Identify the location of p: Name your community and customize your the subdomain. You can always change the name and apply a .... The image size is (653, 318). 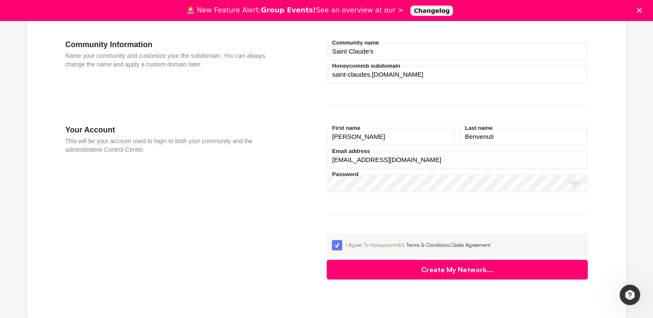
(170, 60).